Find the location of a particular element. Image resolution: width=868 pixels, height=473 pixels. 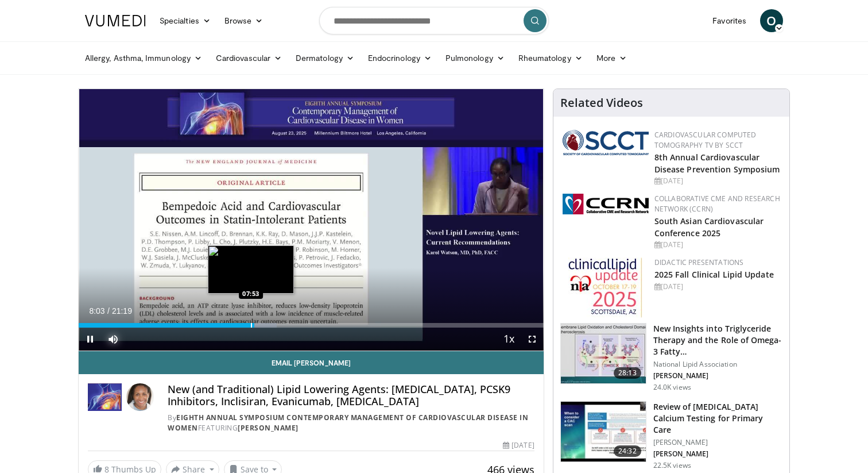

button: Pause is located at coordinates (90, 339).